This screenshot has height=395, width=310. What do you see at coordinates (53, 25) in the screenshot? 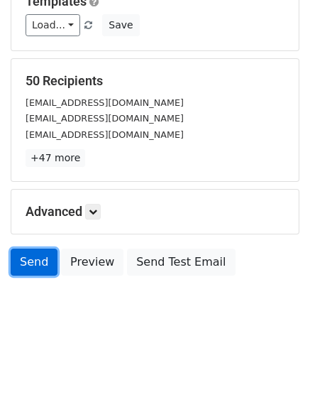
I see `a: Load...` at bounding box center [53, 25].